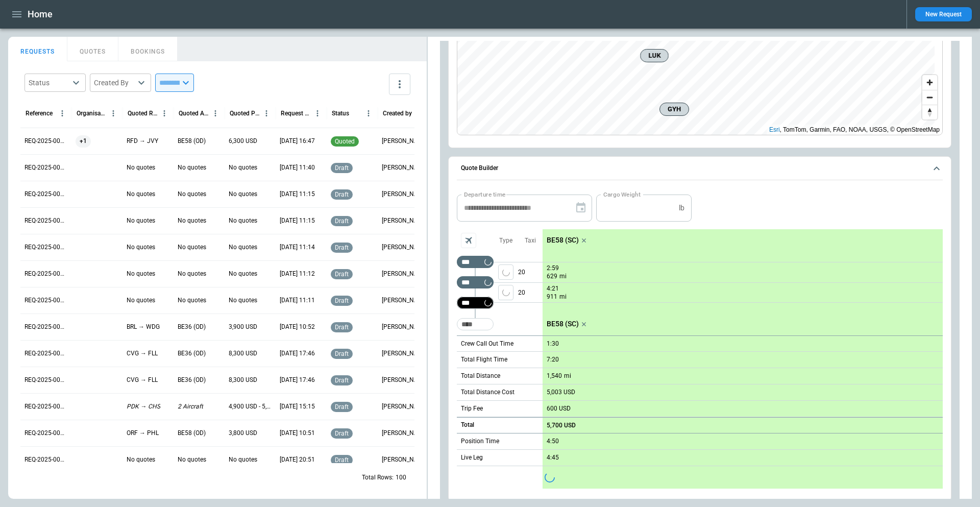 This screenshot has width=980, height=507. Describe the element at coordinates (46, 167) in the screenshot. I see `p: REQ-2025-000289` at that location.